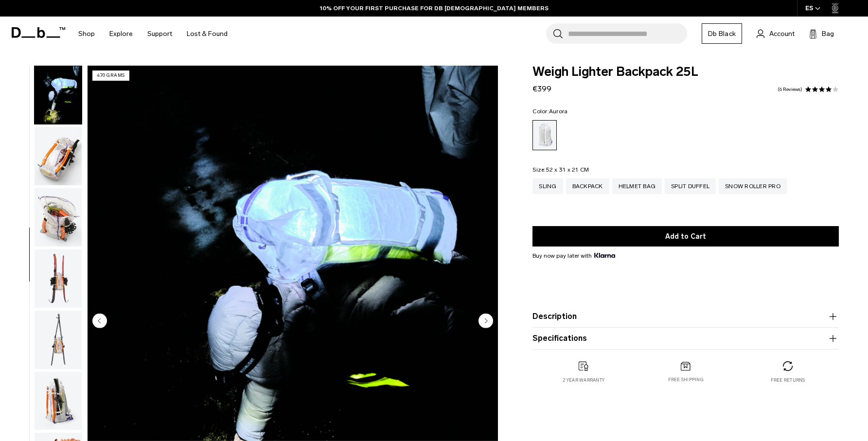 The height and width of the screenshot is (441, 868). I want to click on button: Bag, so click(821, 33).